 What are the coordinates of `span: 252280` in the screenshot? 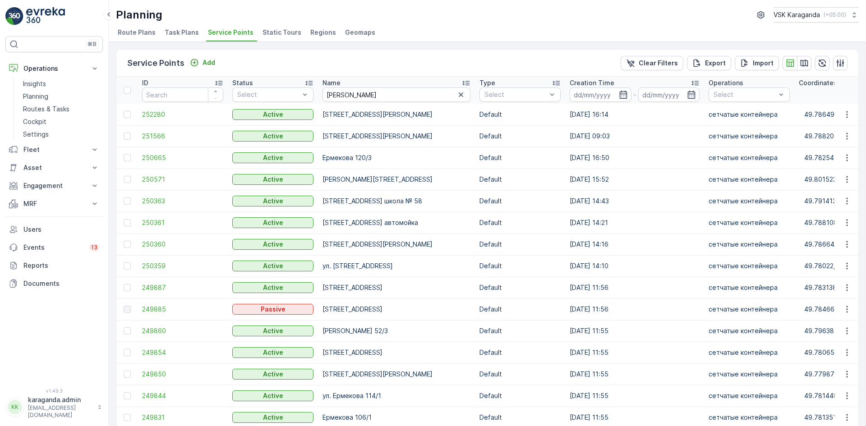 It's located at (183, 115).